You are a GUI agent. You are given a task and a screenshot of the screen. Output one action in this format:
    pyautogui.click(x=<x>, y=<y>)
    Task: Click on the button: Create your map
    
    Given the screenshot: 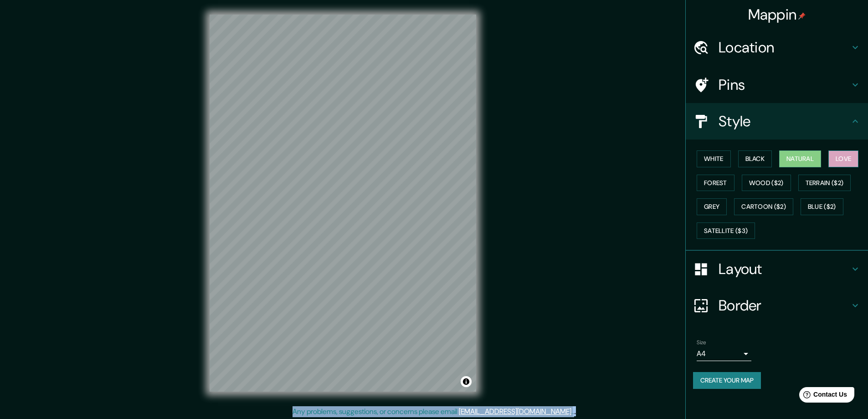 What is the action you would take?
    pyautogui.click(x=727, y=380)
    